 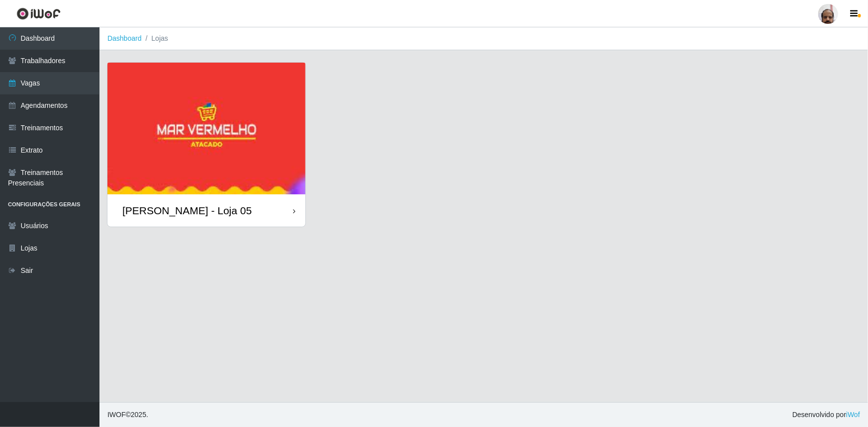 I want to click on img: CoreUI Logo, so click(x=39, y=13).